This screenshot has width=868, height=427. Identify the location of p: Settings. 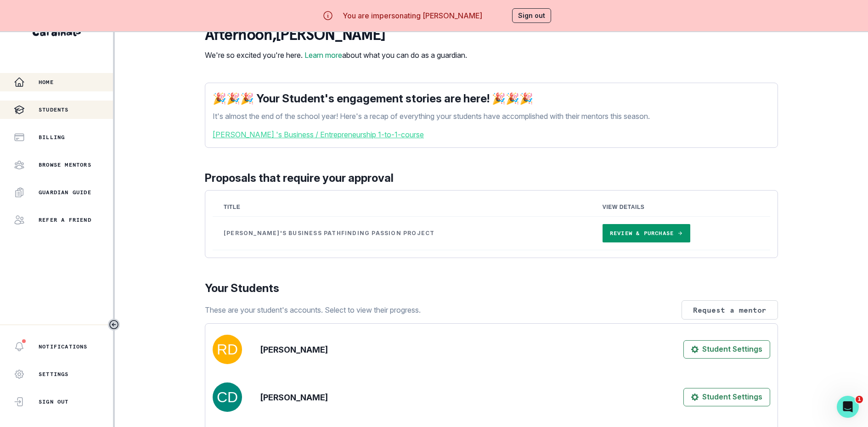
(54, 375).